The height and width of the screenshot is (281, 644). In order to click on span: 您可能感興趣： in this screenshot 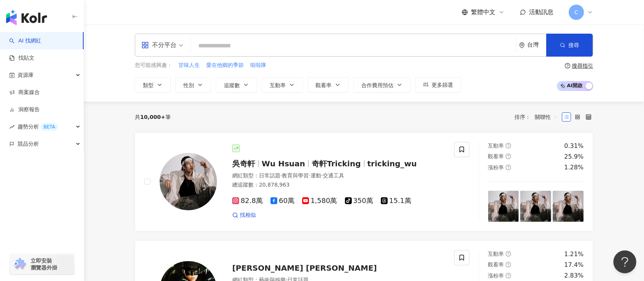, I will do `click(154, 65)`.